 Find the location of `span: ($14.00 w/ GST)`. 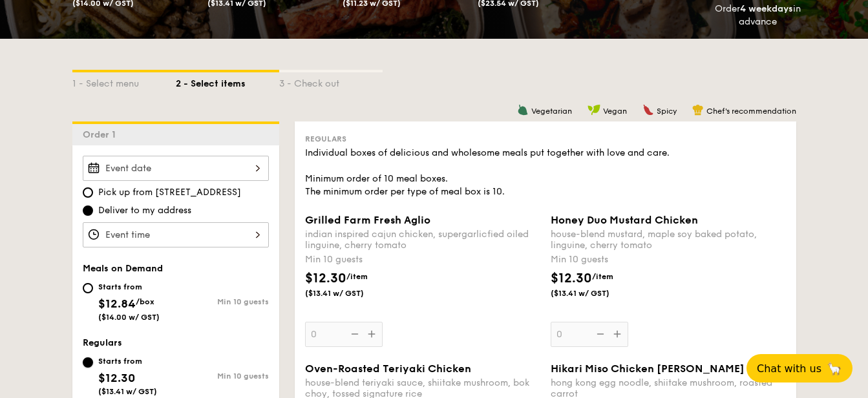

span: ($14.00 w/ GST) is located at coordinates (129, 318).